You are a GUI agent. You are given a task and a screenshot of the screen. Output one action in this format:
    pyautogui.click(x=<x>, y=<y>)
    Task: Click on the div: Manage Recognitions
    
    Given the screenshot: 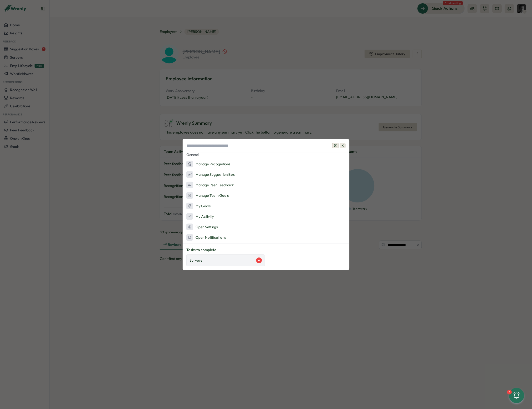 What is the action you would take?
    pyautogui.click(x=208, y=164)
    